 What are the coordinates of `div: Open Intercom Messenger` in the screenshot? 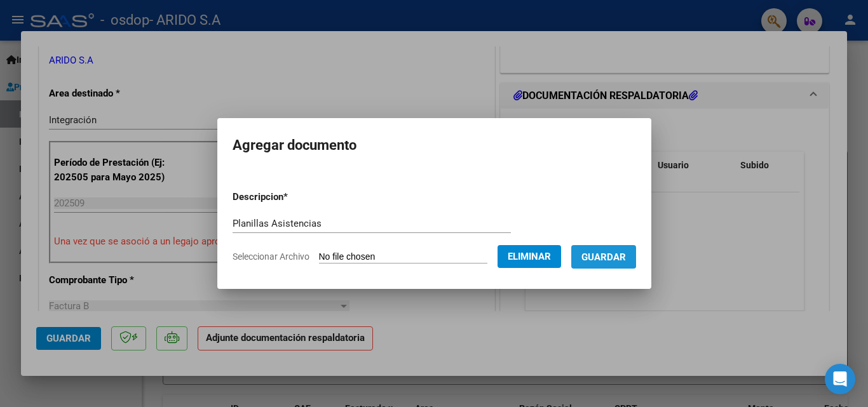 It's located at (840, 379).